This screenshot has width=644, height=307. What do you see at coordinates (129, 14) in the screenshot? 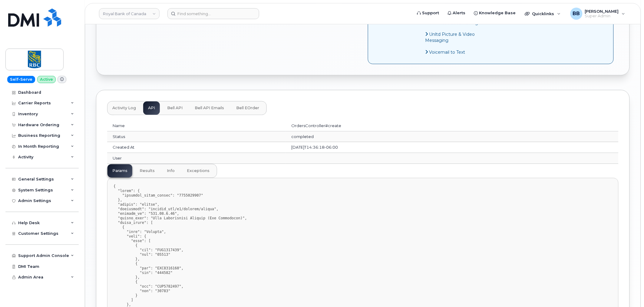
I see `a: Royal Bank of Canada` at bounding box center [129, 14].